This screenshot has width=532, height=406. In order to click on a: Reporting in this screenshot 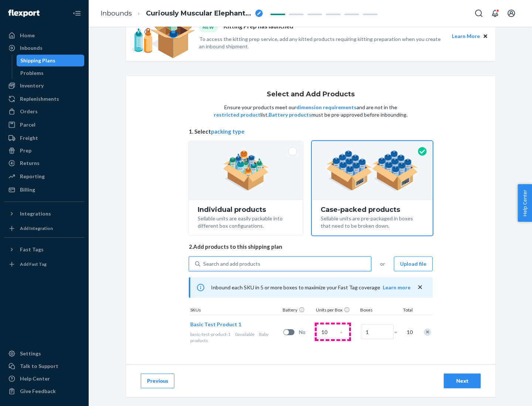, I will do `click(44, 177)`.